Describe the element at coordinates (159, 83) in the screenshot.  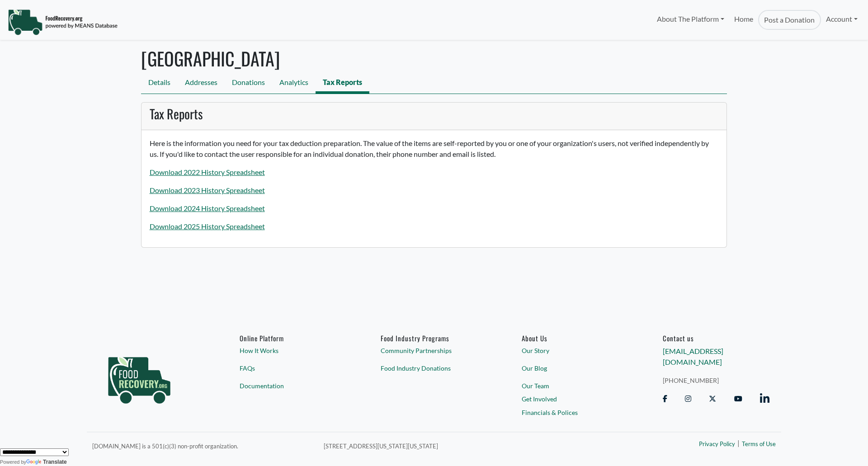
I see `a: Details` at that location.